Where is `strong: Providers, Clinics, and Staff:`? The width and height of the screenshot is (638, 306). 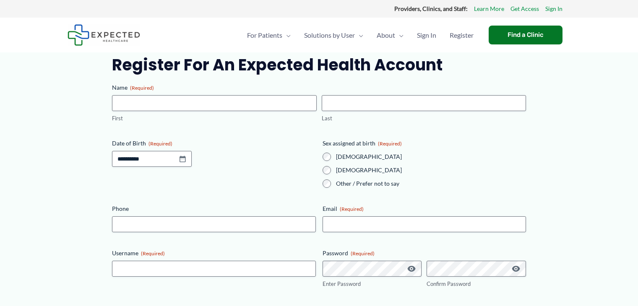 strong: Providers, Clinics, and Staff: is located at coordinates (431, 8).